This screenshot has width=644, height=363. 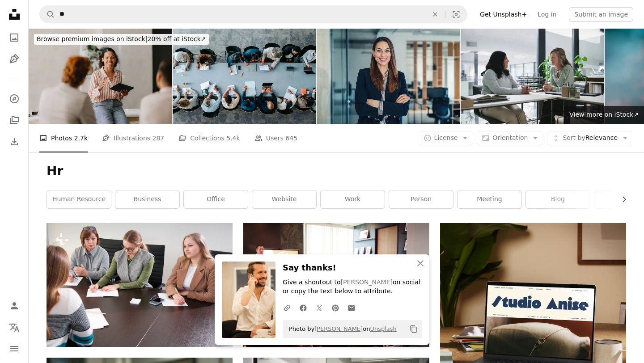 I want to click on a: Illustrations 287, so click(x=133, y=139).